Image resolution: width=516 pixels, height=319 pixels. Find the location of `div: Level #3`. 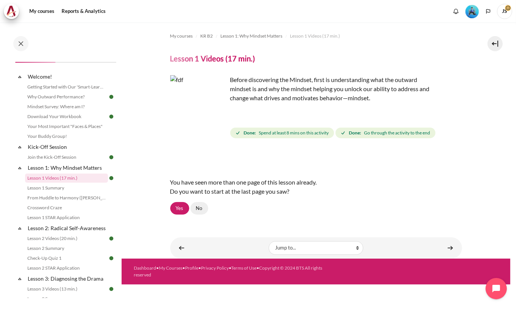

div: Level #3 is located at coordinates (472, 11).